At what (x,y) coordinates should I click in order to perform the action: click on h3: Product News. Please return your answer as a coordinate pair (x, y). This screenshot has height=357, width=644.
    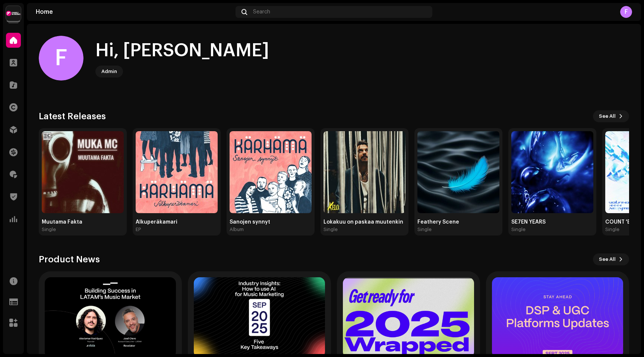
    Looking at the image, I should click on (69, 260).